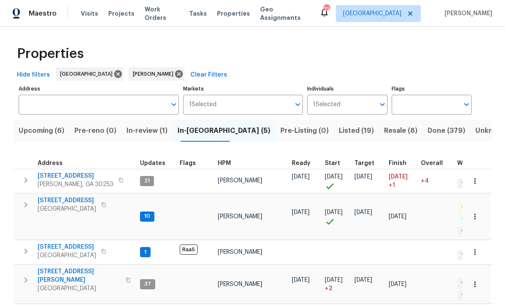 This screenshot has height=305, width=505. I want to click on span: WO Completion, so click(481, 163).